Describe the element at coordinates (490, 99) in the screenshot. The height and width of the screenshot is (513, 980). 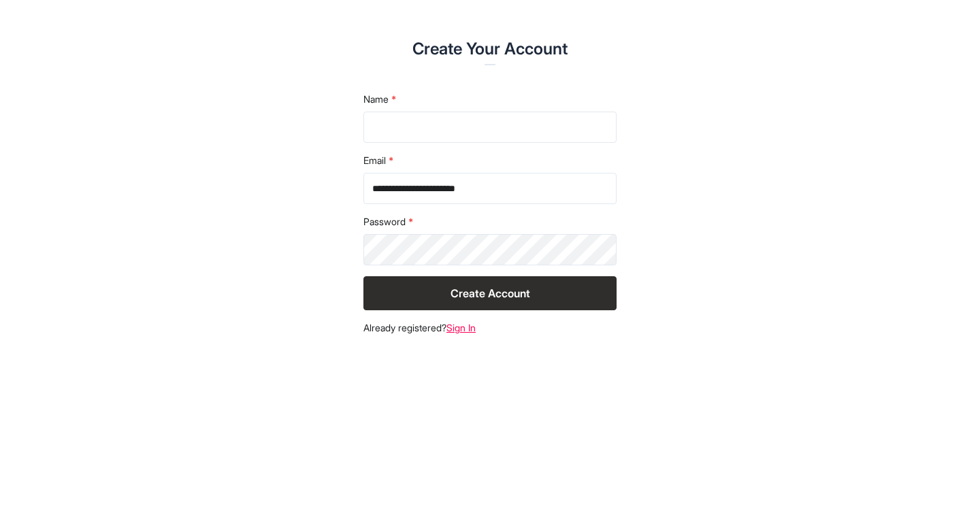
I see `label: Name` at that location.